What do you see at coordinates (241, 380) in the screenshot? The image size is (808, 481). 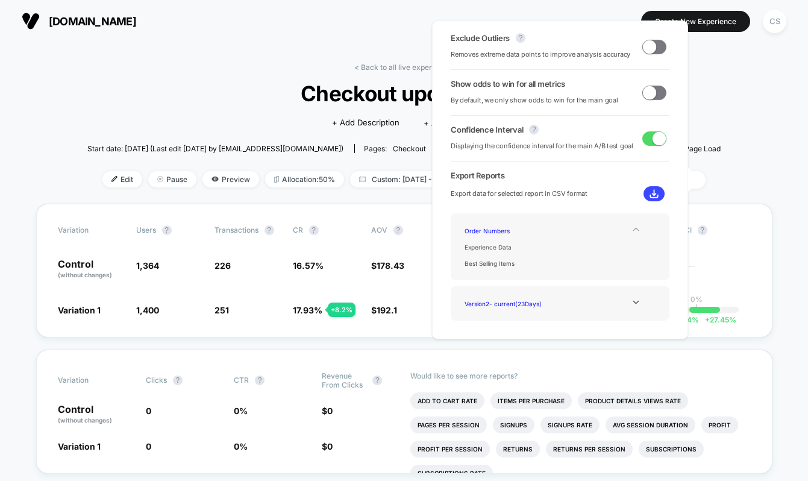 I see `span: CTR` at bounding box center [241, 380].